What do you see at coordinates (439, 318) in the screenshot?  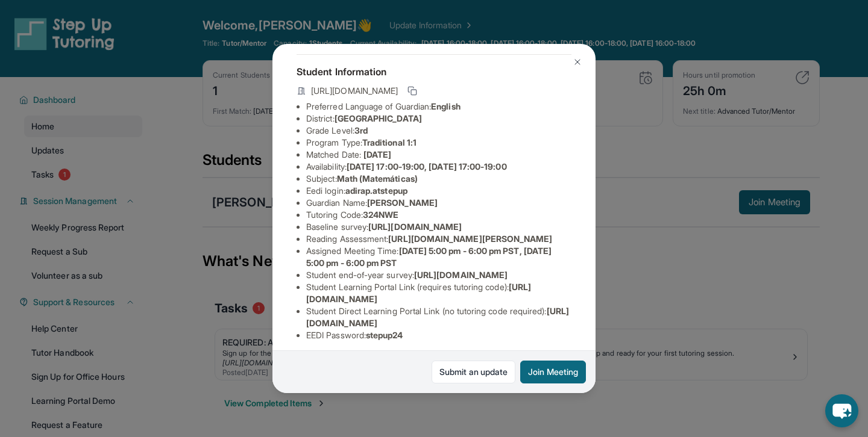 I see `li: Student Direct Learning Portal Link (no tutoring code required) :` at bounding box center [439, 318].